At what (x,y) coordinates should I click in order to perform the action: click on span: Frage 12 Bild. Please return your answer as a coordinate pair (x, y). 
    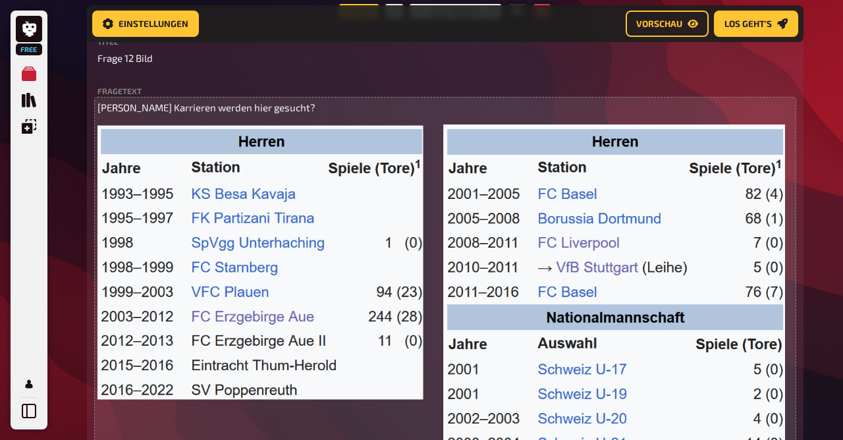
    Looking at the image, I should click on (125, 58).